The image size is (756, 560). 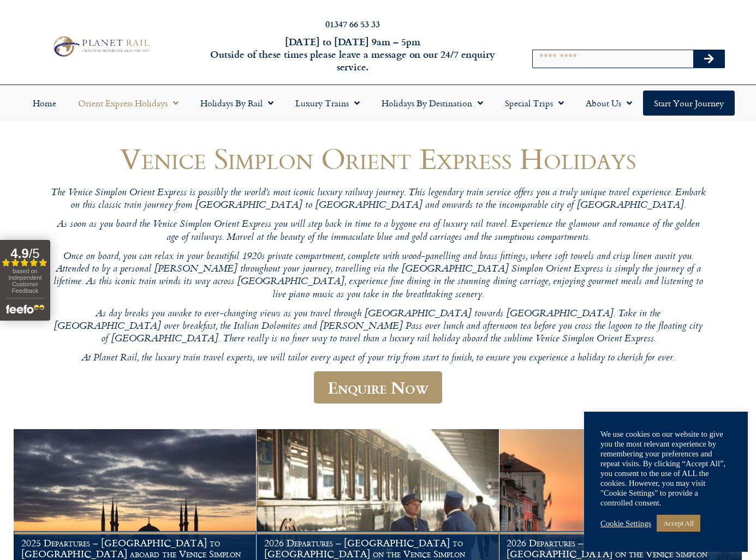 I want to click on p: The Venice Simplon Orient Express is possibly the world’s most iconic luxury railway journey. Thi..., so click(x=378, y=199).